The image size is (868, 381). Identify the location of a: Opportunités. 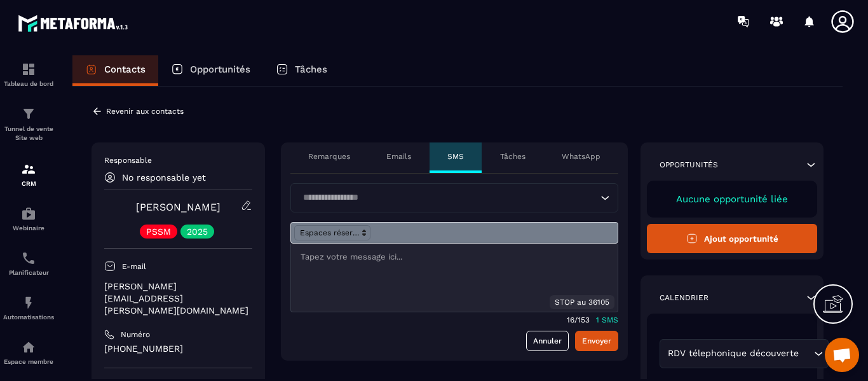
(210, 70).